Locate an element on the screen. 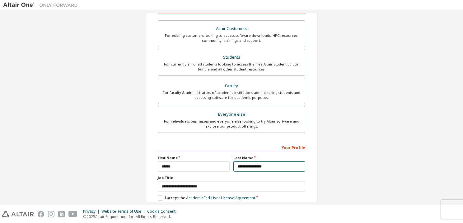 The height and width of the screenshot is (223, 463). label: First Name is located at coordinates (194, 158).